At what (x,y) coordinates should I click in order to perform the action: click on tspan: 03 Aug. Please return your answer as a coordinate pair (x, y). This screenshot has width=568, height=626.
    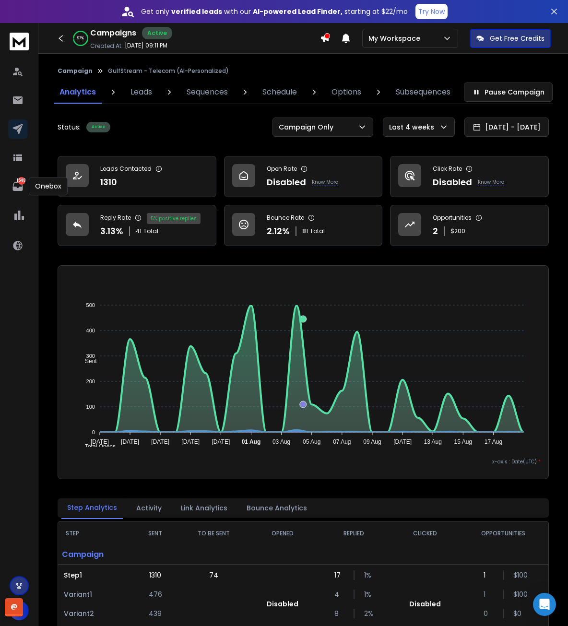
    Looking at the image, I should click on (281, 442).